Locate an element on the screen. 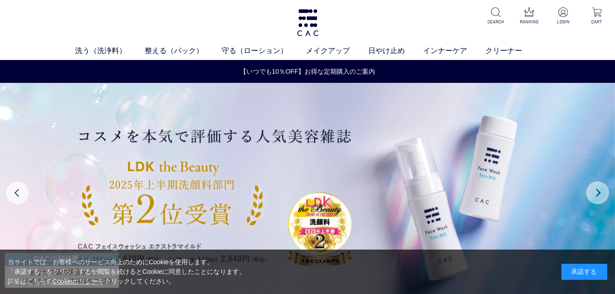 This screenshot has height=294, width=615. a: 守る（ローション） is located at coordinates (264, 51).